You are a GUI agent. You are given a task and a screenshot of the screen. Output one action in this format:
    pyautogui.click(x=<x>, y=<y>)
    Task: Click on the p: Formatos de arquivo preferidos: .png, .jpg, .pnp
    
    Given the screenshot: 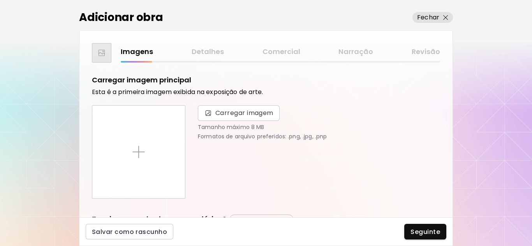 What is the action you would take?
    pyautogui.click(x=319, y=137)
    